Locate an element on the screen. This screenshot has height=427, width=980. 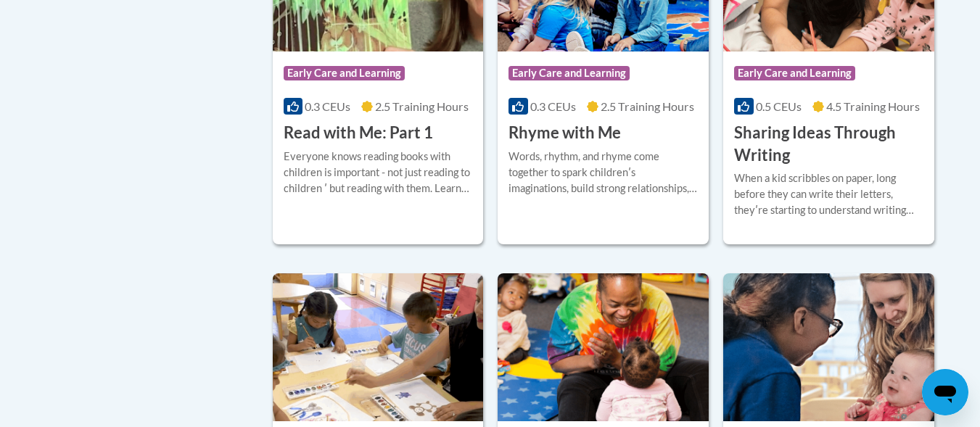
h3: Read with Me: Part 1 is located at coordinates (358, 133).